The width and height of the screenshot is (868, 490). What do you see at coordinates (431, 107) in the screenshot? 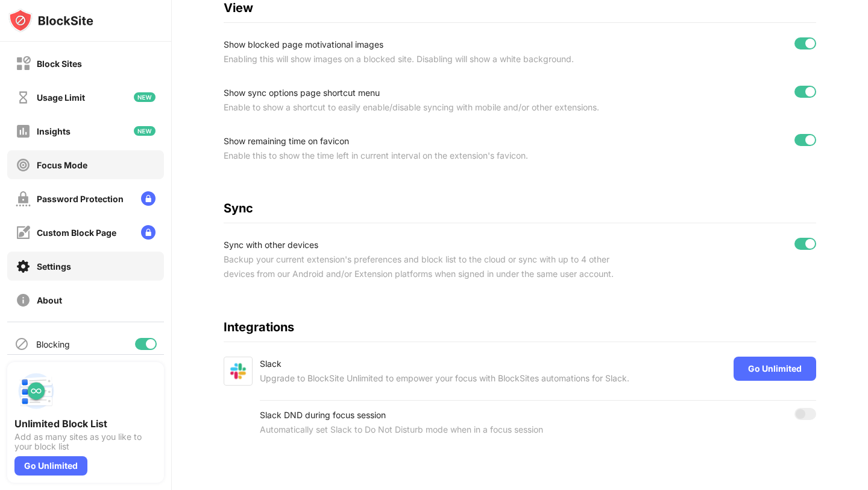
I see `div: Enable to show a shortcut to easily enable/disable syncing with mobile and/or other extensions.` at bounding box center [431, 107].